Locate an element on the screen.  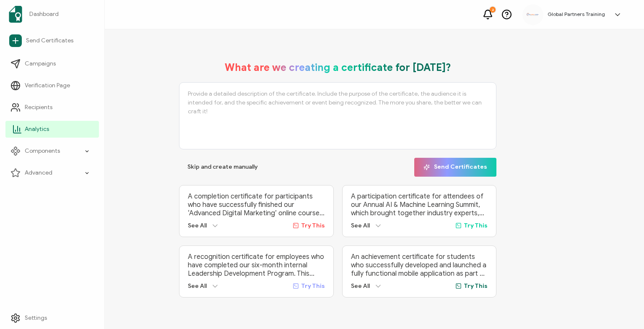
span: Settings is located at coordinates (36, 318).